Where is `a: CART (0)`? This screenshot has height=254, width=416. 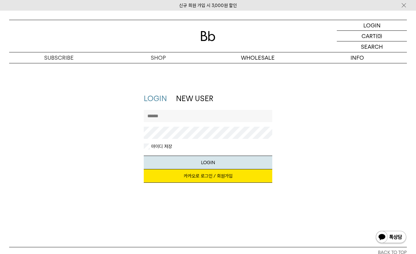 a: CART (0) is located at coordinates (372, 36).